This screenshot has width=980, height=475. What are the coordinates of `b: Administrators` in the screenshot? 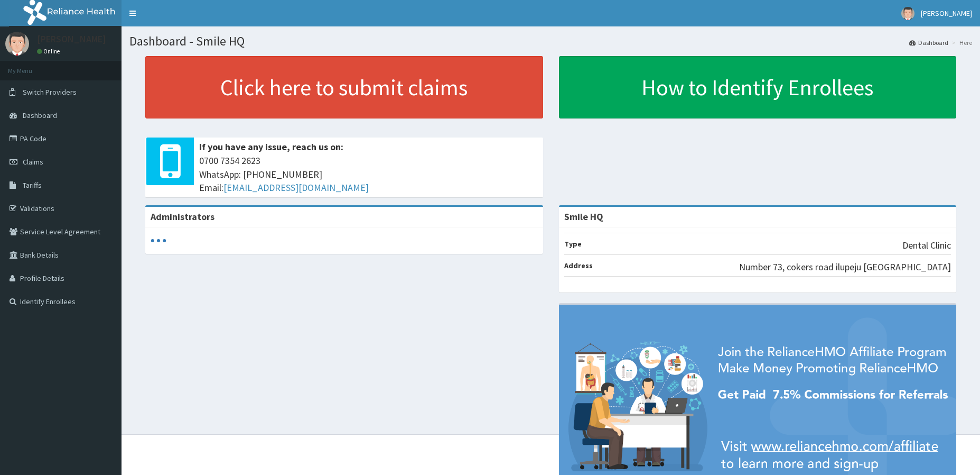 It's located at (182, 216).